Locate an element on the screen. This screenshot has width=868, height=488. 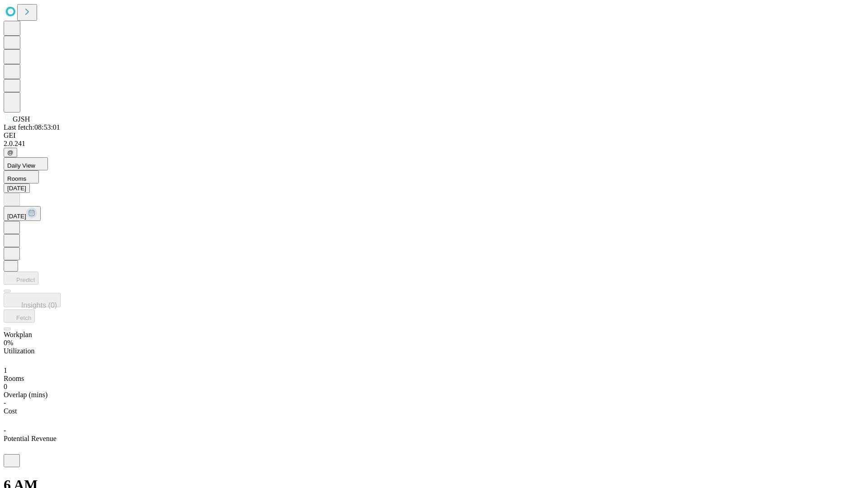
button: Rooms is located at coordinates (21, 176).